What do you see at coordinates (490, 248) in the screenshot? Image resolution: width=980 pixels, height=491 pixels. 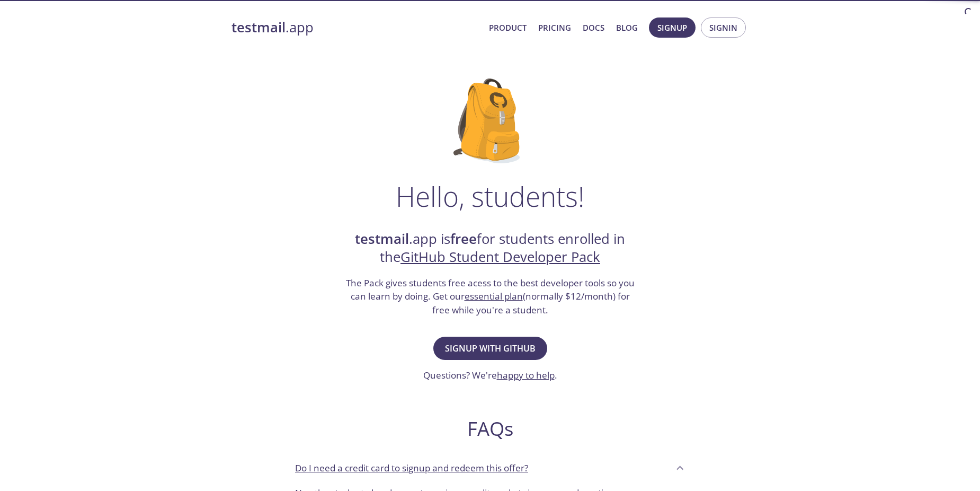 I see `h2: .app is for students enrolled in the` at bounding box center [490, 248].